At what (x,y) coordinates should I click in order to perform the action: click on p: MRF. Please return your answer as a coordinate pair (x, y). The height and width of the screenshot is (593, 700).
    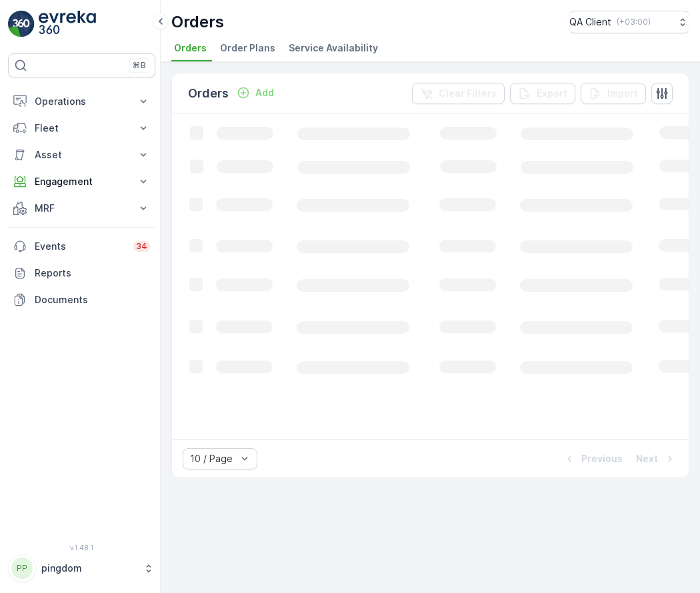
    Looking at the image, I should click on (81, 208).